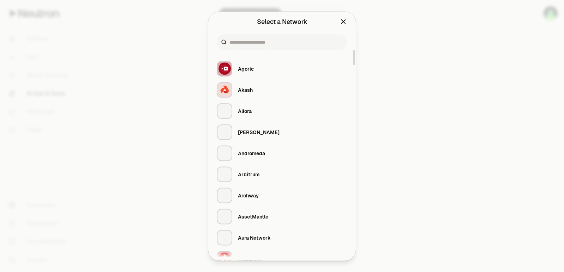 This screenshot has height=272, width=564. Describe the element at coordinates (225, 90) in the screenshot. I see `img: Akash Logo` at that location.